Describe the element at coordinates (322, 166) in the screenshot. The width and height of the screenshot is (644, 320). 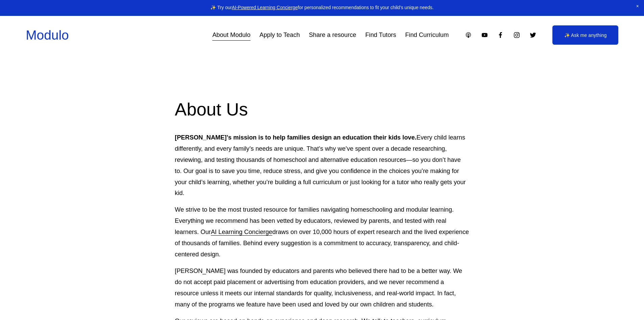
I see `p: Every child learns differently, and every family’s needs are unique. That’s why we’ve spent over ...` at that location.